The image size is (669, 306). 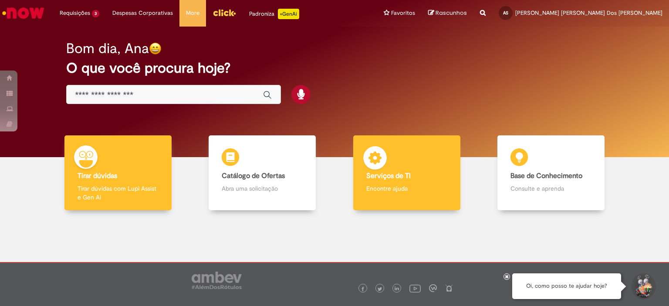 What do you see at coordinates (551, 173) in the screenshot?
I see `a: Base de Conhecimento Consulte e aprenda` at bounding box center [551, 173].